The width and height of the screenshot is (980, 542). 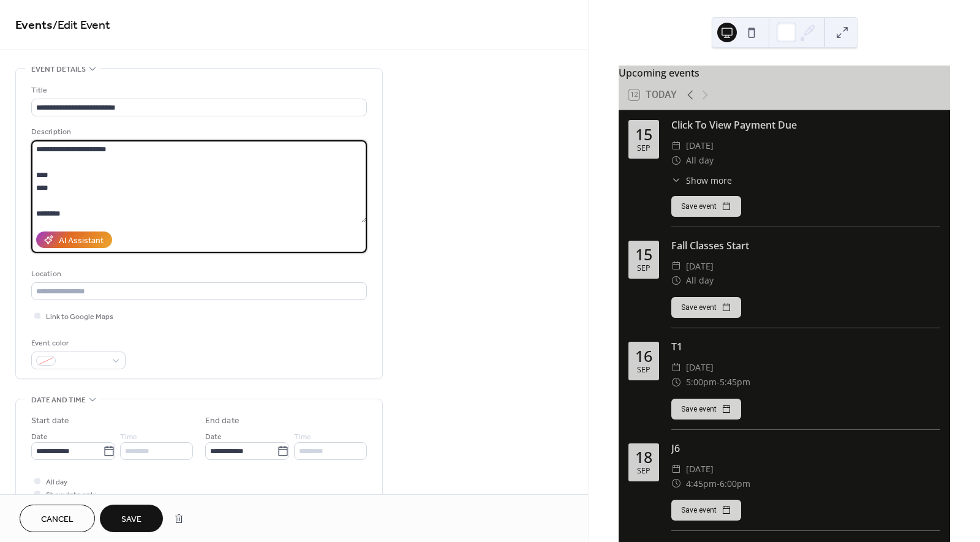 I want to click on div: Fall Classes Start, so click(x=805, y=245).